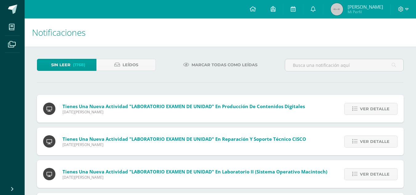  What do you see at coordinates (365, 12) in the screenshot?
I see `span: Mi Perfil` at bounding box center [365, 12].